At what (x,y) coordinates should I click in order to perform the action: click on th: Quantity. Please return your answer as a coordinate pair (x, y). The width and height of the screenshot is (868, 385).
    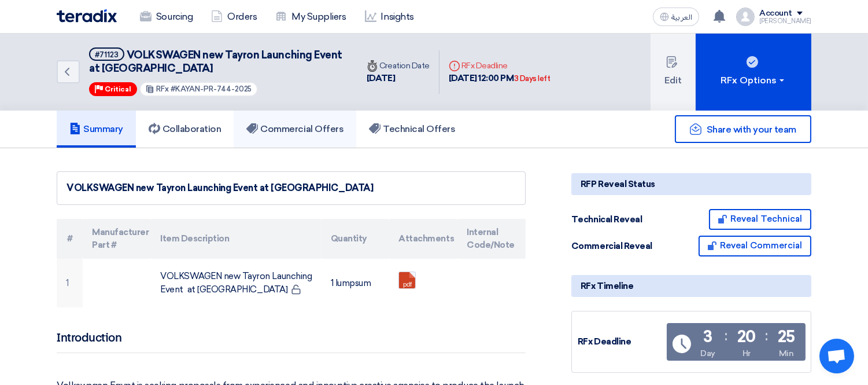
    Looking at the image, I should click on (356, 239).